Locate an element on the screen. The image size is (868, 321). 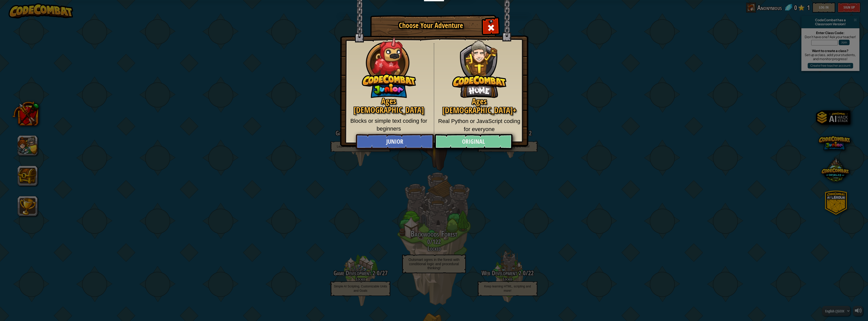
img: CodeCombat Junior hero character is located at coordinates (389, 66).